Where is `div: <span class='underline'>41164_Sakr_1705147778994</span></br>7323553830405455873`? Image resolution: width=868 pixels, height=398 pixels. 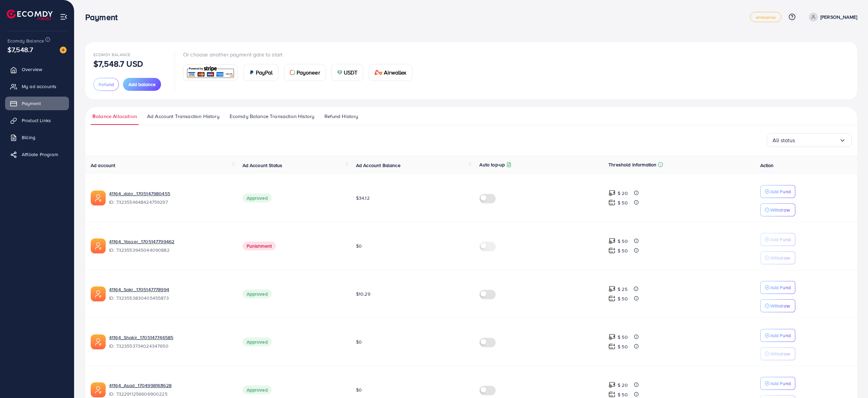
div: <span class='underline'>41164_Sakr_1705147778994</span></br>7323553830405455873 is located at coordinates (170, 294).